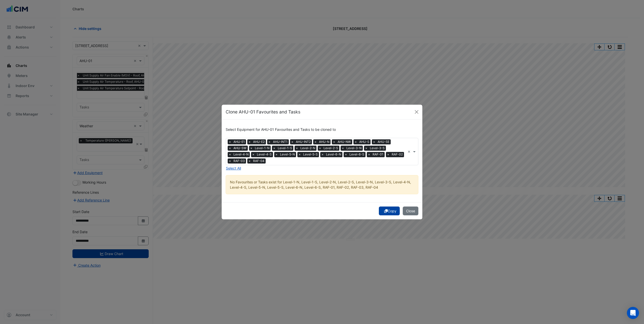 The height and width of the screenshot is (324, 644). I want to click on span: AHU-E2, so click(259, 141).